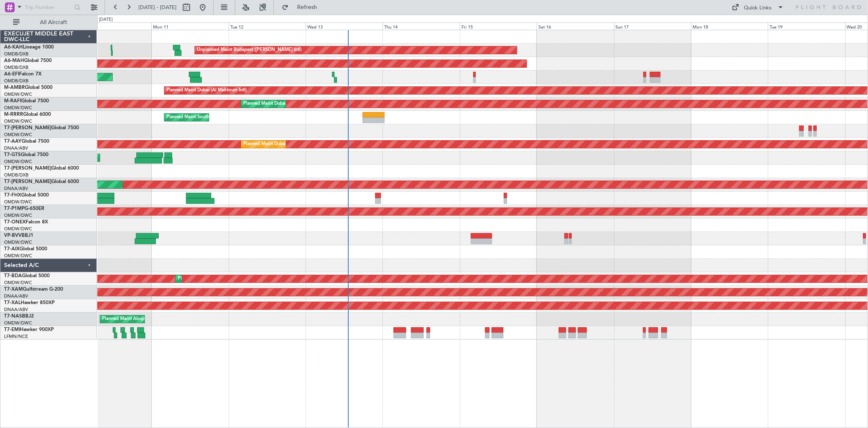  I want to click on div: Sun 10, so click(113, 26).